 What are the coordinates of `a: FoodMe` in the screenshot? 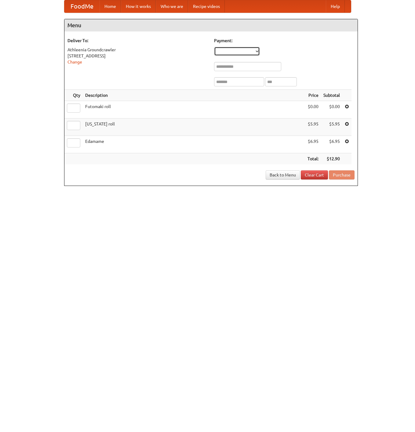 It's located at (82, 6).